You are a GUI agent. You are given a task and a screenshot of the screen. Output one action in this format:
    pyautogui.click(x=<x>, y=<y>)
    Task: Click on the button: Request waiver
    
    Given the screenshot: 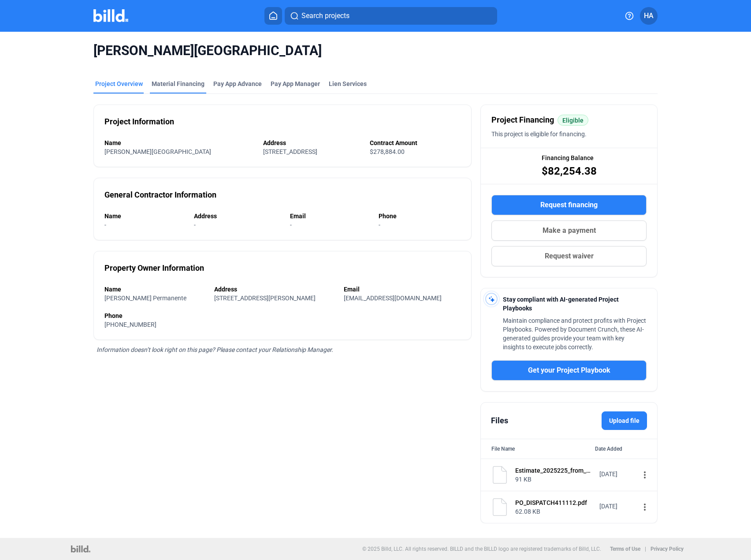 What is the action you would take?
    pyautogui.click(x=569, y=256)
    